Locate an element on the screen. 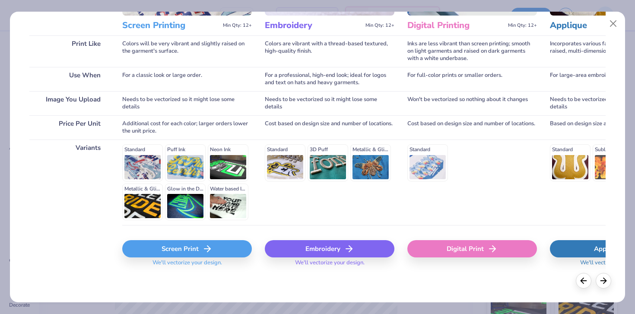  button: Close is located at coordinates (614, 24).